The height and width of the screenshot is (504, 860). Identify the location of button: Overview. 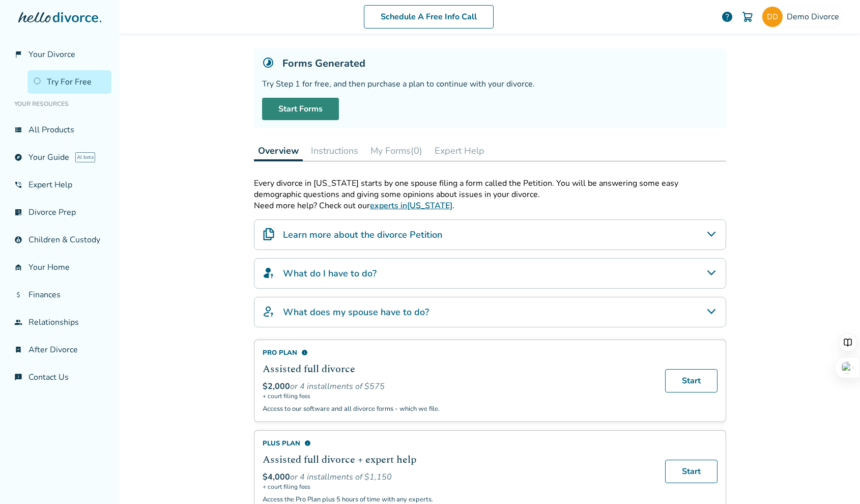
(278, 151).